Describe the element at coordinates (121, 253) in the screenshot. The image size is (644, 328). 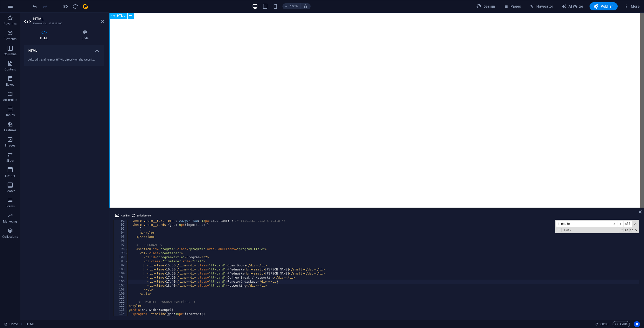
I see `div: 99` at that location.